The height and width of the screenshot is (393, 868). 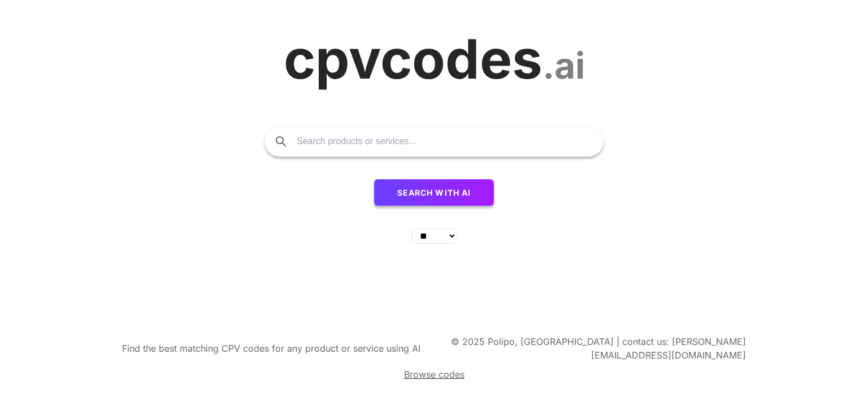 What do you see at coordinates (434, 192) in the screenshot?
I see `button: Search with AI` at bounding box center [434, 192].